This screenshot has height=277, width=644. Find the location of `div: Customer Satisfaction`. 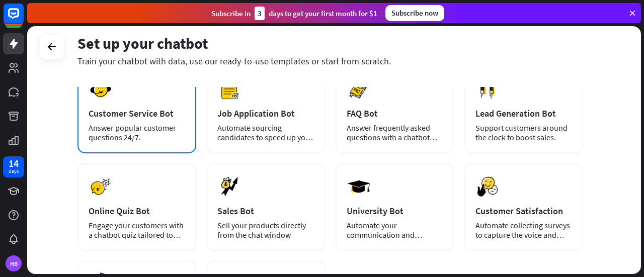

div: Customer Satisfaction is located at coordinates (524, 211).